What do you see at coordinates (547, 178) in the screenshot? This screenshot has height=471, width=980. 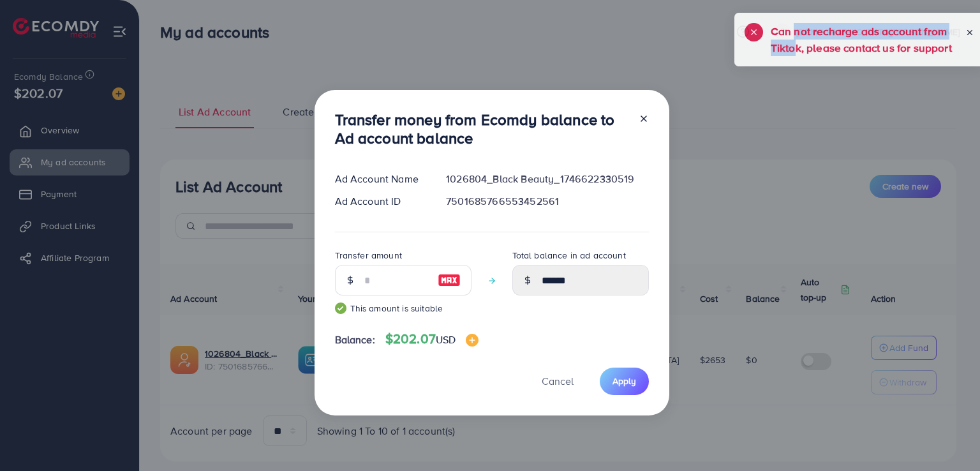 I see `div: 1026804_Black Beauty_1746622330519` at bounding box center [547, 178].